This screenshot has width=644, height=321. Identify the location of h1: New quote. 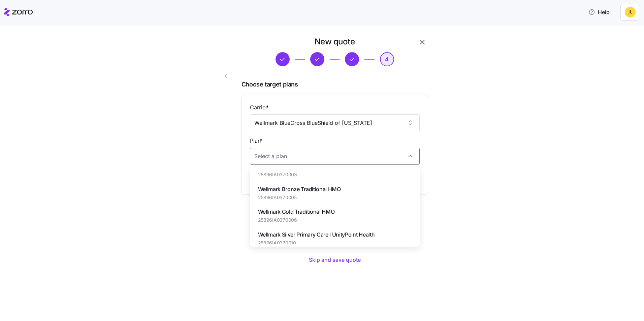
(335, 41).